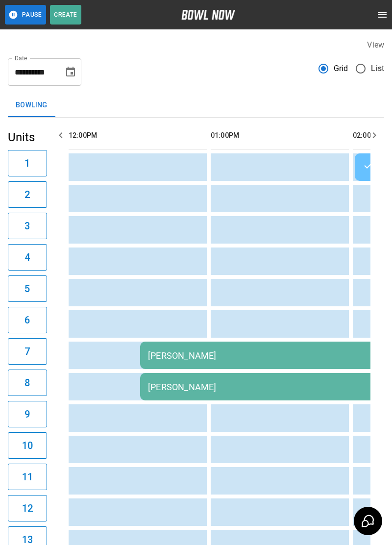  What do you see at coordinates (280, 135) in the screenshot?
I see `th: 01:00PM` at bounding box center [280, 135].